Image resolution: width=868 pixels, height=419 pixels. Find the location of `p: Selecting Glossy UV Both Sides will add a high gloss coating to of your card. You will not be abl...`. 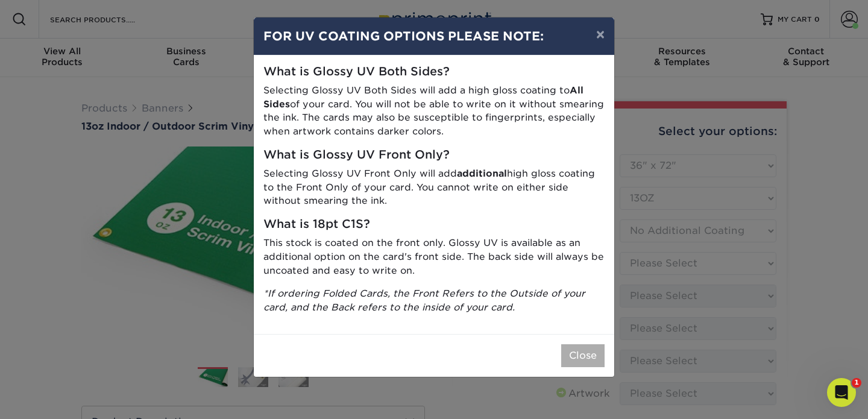

p: Selecting Glossy UV Both Sides will add a high gloss coating to of your card. You will not be abl... is located at coordinates (434, 111).